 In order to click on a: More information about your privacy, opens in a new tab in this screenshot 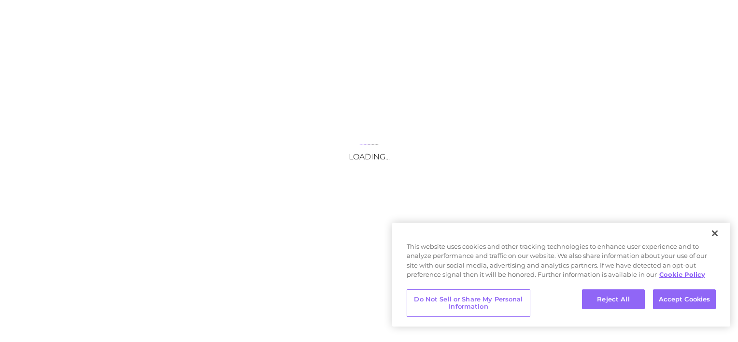, I will do `click(682, 275)`.